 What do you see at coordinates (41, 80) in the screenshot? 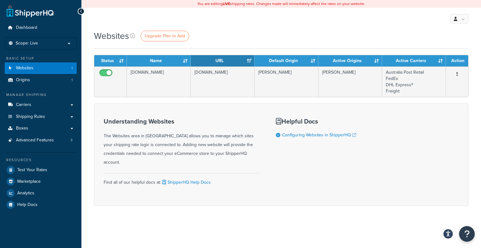
I see `li: Origins` at bounding box center [41, 80].